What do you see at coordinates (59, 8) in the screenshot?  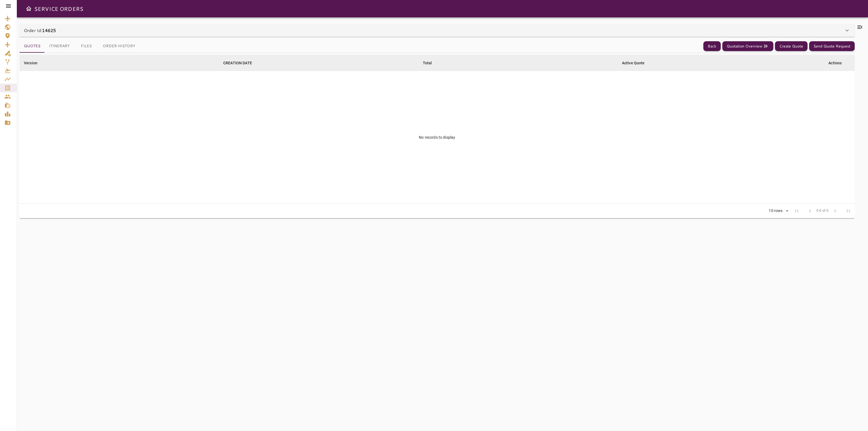 I see `h6: SERVICE ORDERS` at bounding box center [59, 8].